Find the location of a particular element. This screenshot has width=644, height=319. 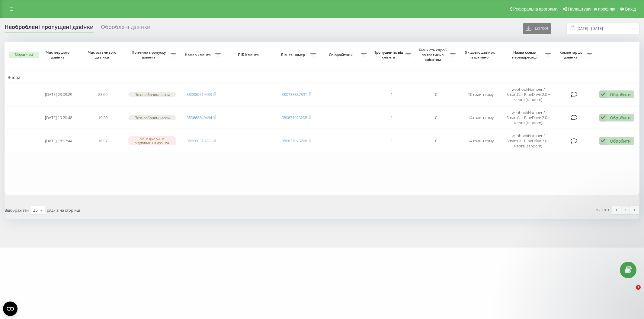

a: 380500313751 is located at coordinates (199, 141).